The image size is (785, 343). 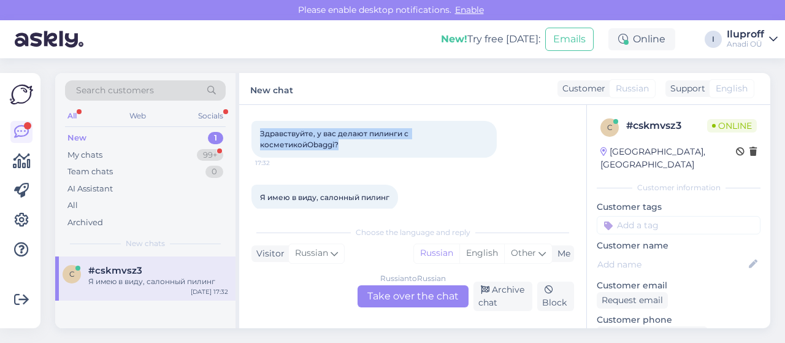 What do you see at coordinates (215, 138) in the screenshot?
I see `div: 1` at bounding box center [215, 138].